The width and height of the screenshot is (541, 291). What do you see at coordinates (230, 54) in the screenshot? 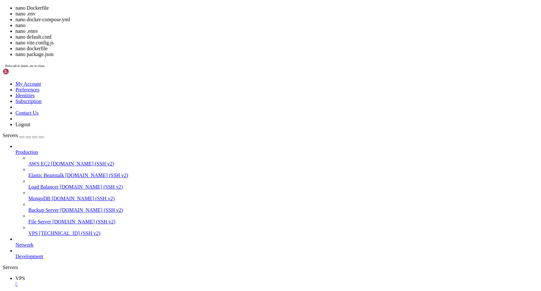
I see `x-row: CACHE_STORE=database` at bounding box center [230, 54].